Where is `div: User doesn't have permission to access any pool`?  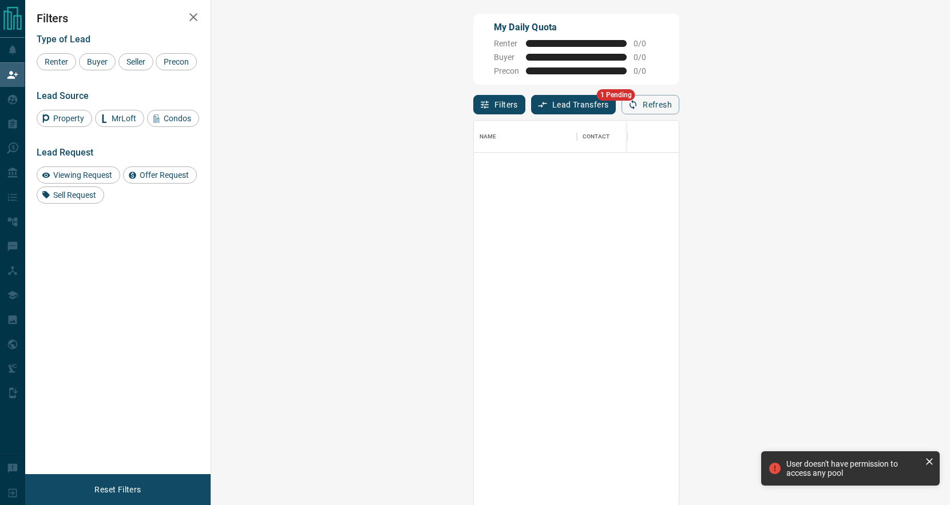 div: User doesn't have permission to access any pool is located at coordinates (853, 469).